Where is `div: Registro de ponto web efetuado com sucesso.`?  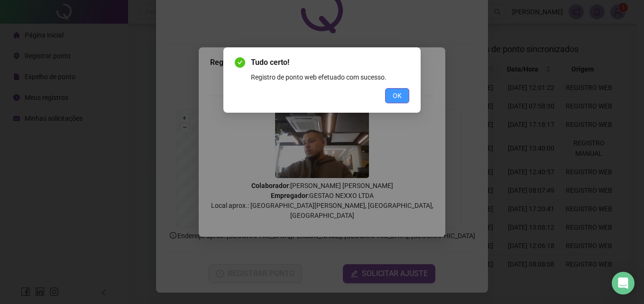 div: Registro de ponto web efetuado com sucesso. is located at coordinates (330, 77).